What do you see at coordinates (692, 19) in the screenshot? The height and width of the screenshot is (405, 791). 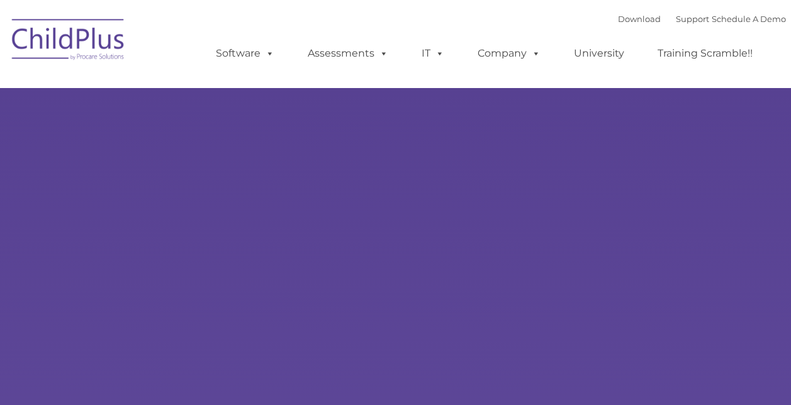 I see `a: Support` at bounding box center [692, 19].